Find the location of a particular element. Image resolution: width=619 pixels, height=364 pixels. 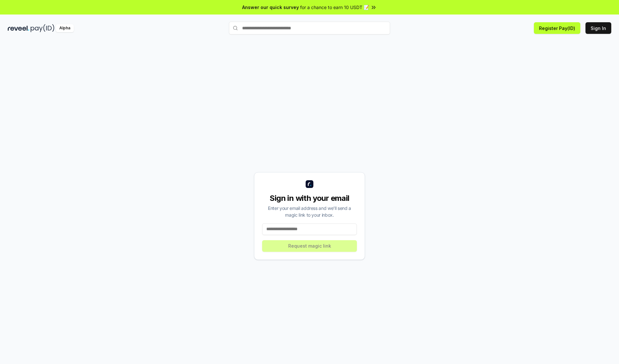

span: for a chance to earn 10 USDT 📝 is located at coordinates (335, 7).